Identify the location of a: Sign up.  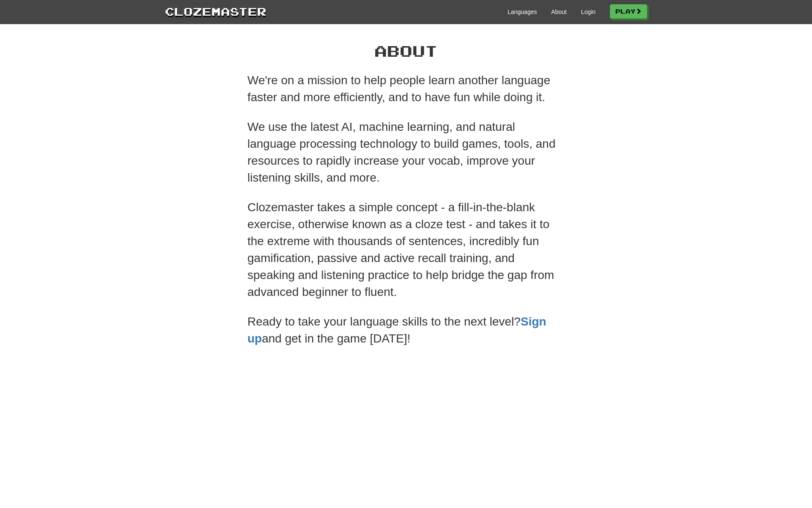
(397, 330).